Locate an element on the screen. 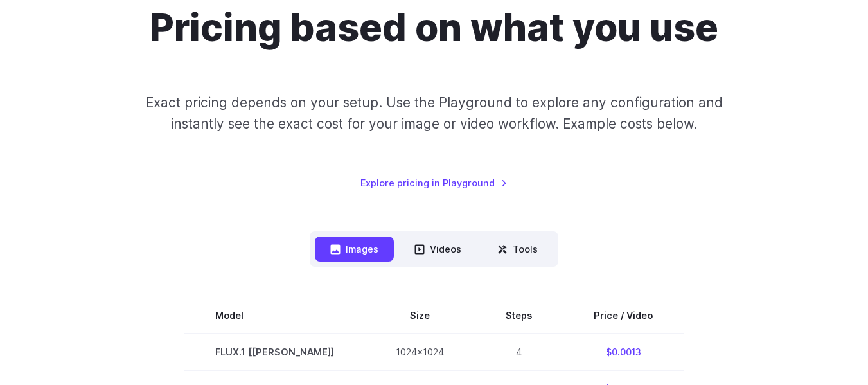 The image size is (868, 385). td: 4 is located at coordinates (518, 351).